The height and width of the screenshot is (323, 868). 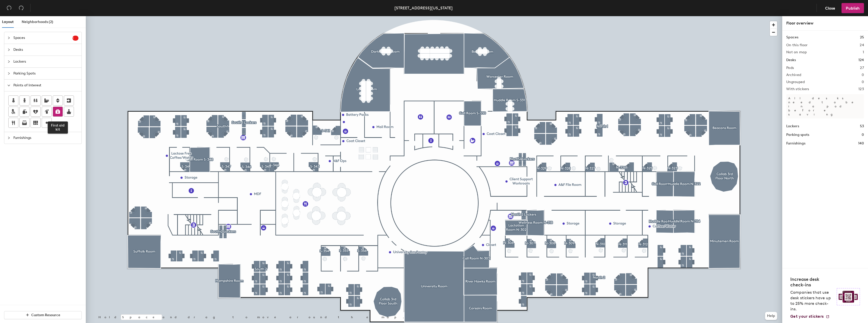 I want to click on h2: 27, so click(x=862, y=68).